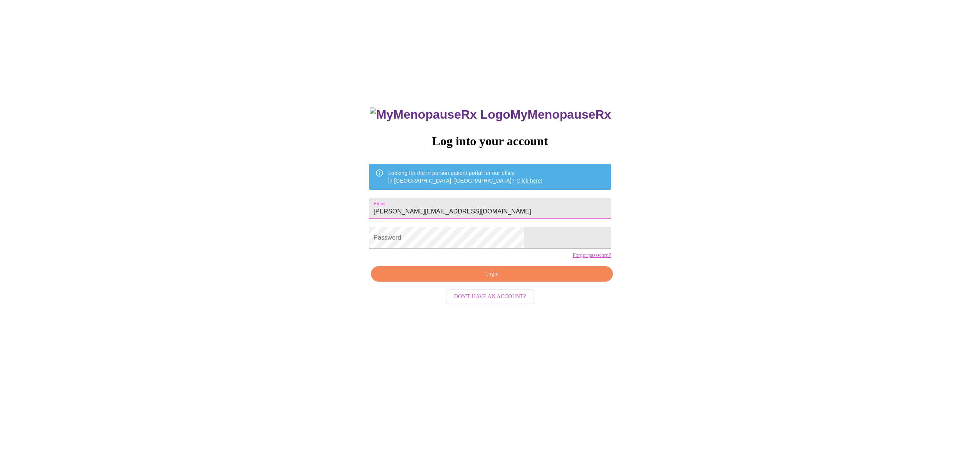  Describe the element at coordinates (492, 274) in the screenshot. I see `button: Login` at that location.